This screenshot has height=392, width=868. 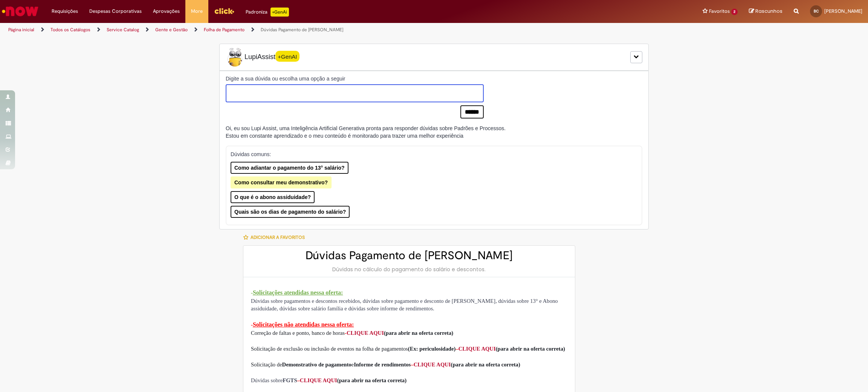 I want to click on div: Oi, eu sou Lupi Assist, uma Inteligência Artificial Generativa pronta para responder dúvidas sobr..., so click(x=365, y=132).